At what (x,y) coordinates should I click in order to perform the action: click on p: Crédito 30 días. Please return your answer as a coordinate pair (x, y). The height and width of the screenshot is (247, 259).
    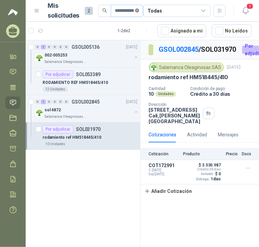
    Looking at the image, I should click on (209, 169).